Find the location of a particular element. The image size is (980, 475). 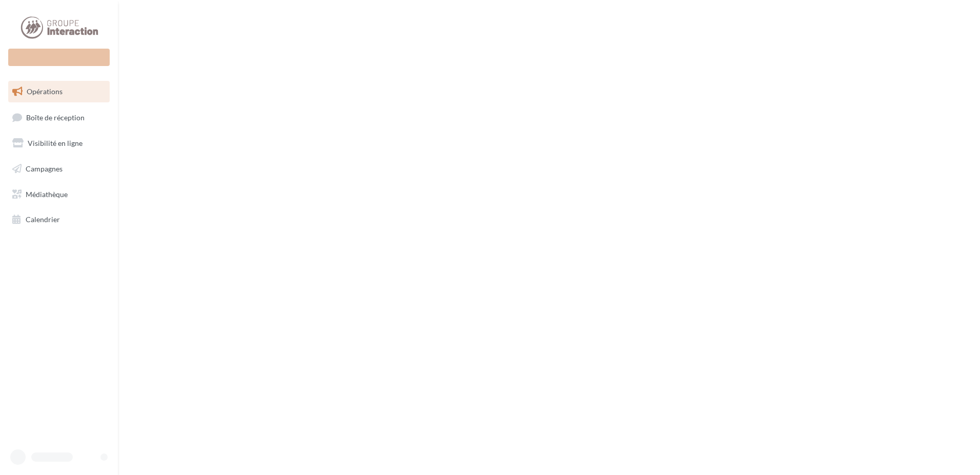

span: Boîte de réception is located at coordinates (56, 116).